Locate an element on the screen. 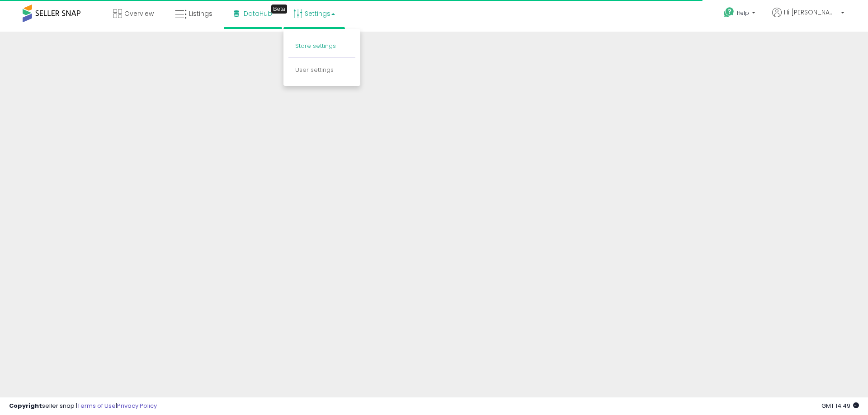  div: Tooltip anchor is located at coordinates (279, 9).